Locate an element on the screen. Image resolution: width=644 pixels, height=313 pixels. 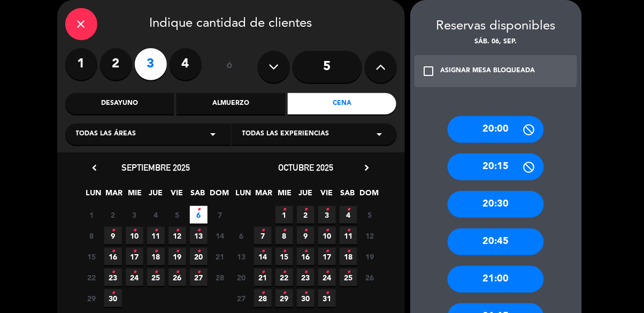
span: 7 is located at coordinates (220, 214).